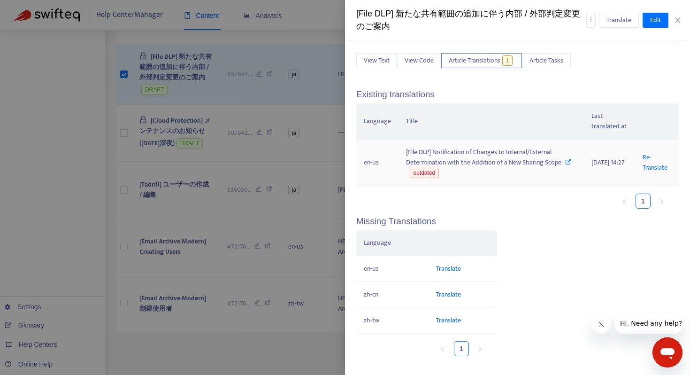 The image size is (690, 375). Describe the element at coordinates (393, 294) in the screenshot. I see `td: zh-cn` at that location.